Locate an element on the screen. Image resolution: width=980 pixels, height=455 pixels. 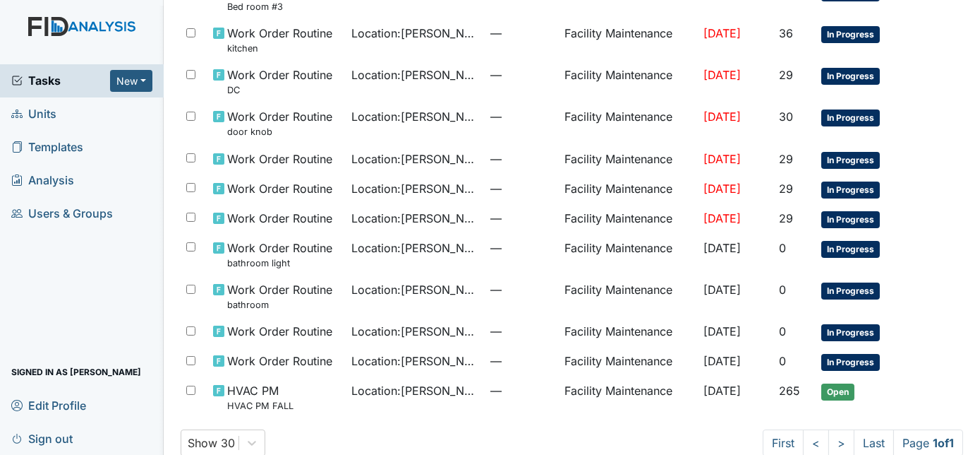
span: Users & Groups is located at coordinates (62, 213).